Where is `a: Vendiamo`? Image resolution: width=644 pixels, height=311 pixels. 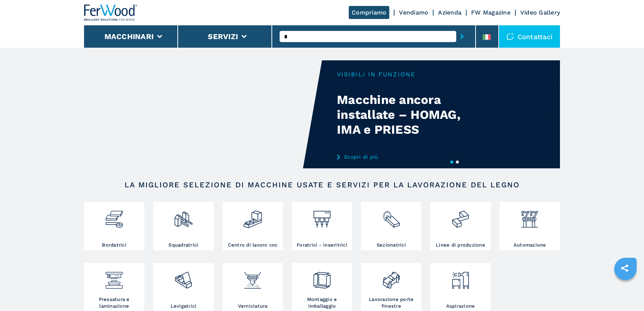
a: Vendiamo is located at coordinates (413, 12).